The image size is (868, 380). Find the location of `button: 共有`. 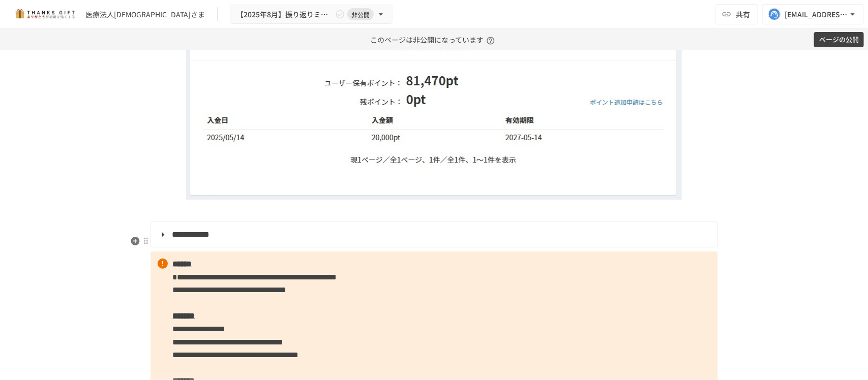

button: 共有 is located at coordinates (737, 15).